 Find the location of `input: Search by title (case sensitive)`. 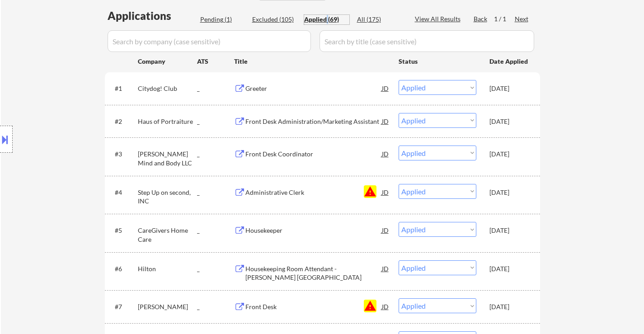

input: Search by title (case sensitive) is located at coordinates (427, 41).